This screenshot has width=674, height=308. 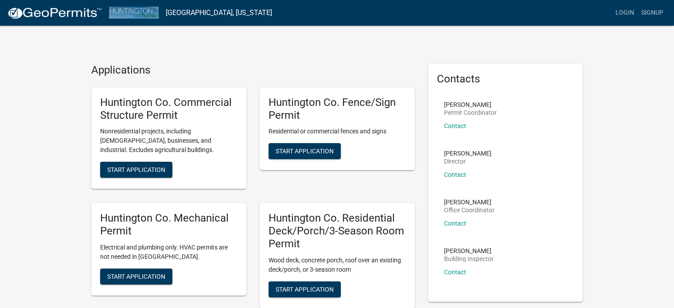 I want to click on h4: Applications, so click(x=253, y=70).